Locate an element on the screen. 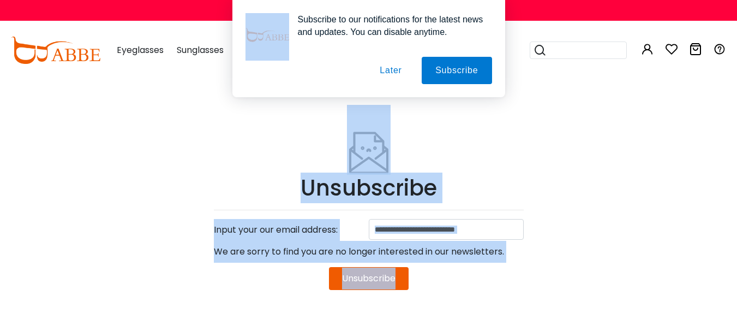 The height and width of the screenshot is (319, 737). button: Later is located at coordinates (391, 70).